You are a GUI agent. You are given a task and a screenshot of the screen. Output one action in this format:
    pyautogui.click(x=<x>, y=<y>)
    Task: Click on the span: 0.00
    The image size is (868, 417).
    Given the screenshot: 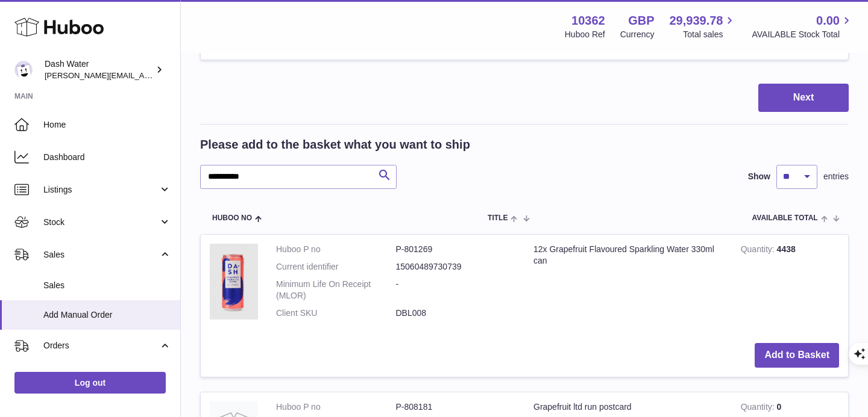 What is the action you would take?
    pyautogui.click(x=828, y=20)
    